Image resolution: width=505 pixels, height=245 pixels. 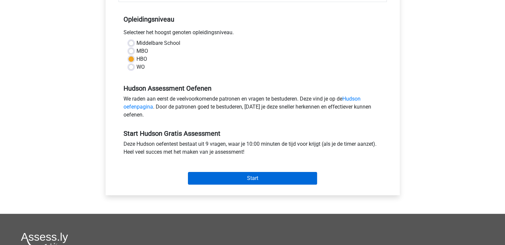 I want to click on h5: Hudson Assessment Oefenen, so click(x=253, y=88).